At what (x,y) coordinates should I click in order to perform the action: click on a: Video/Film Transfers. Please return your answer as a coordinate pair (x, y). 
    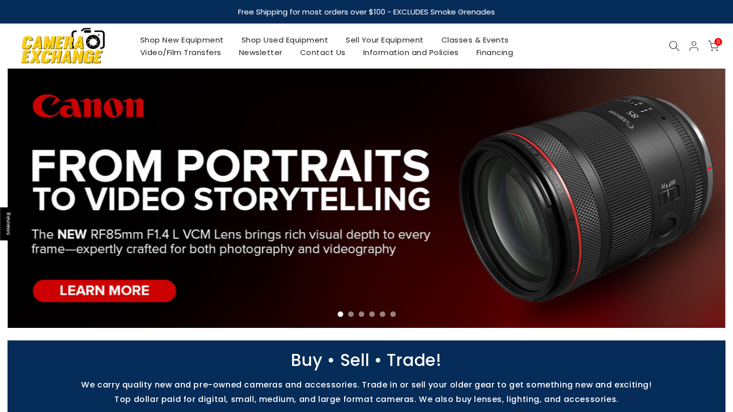
    Looking at the image, I should click on (180, 52).